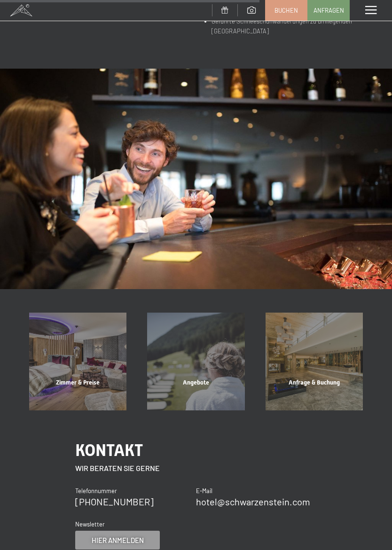 The height and width of the screenshot is (550, 392). I want to click on span: Anfrage & Buchung, so click(314, 382).